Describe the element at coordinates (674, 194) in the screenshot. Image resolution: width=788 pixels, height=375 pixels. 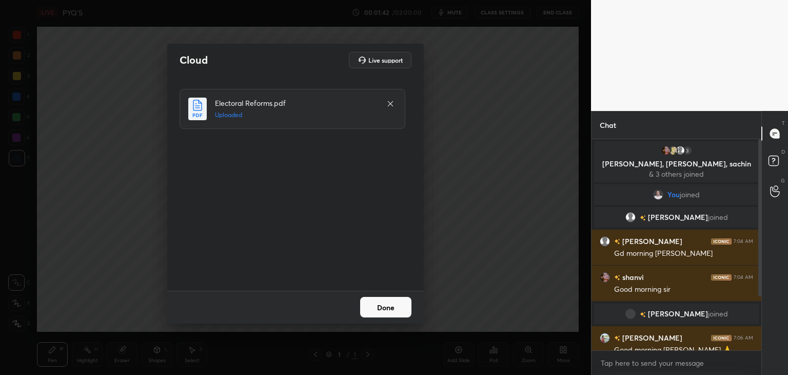
I see `span: You` at that location.